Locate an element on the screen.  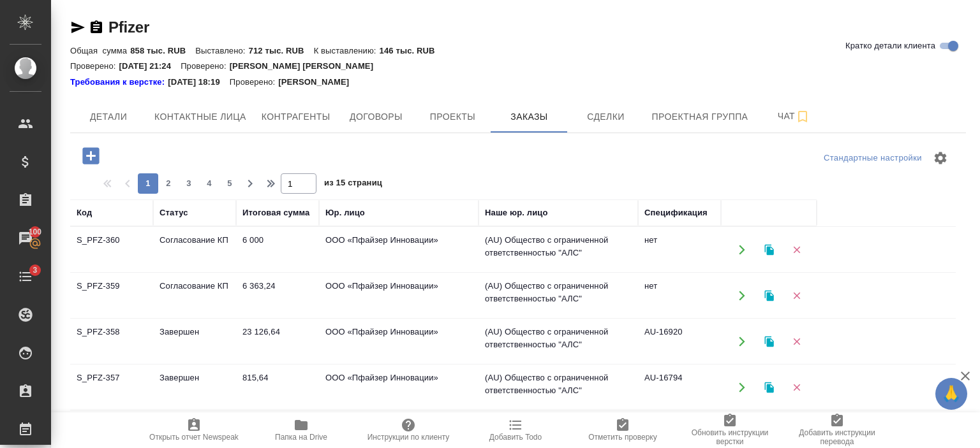
div: Спецификация is located at coordinates (676, 213).